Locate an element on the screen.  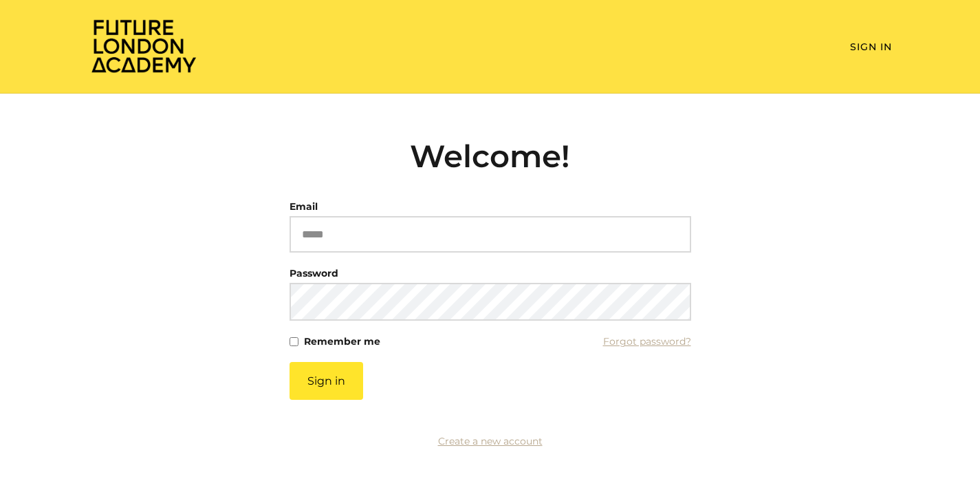
a: Sign In is located at coordinates (871, 46).